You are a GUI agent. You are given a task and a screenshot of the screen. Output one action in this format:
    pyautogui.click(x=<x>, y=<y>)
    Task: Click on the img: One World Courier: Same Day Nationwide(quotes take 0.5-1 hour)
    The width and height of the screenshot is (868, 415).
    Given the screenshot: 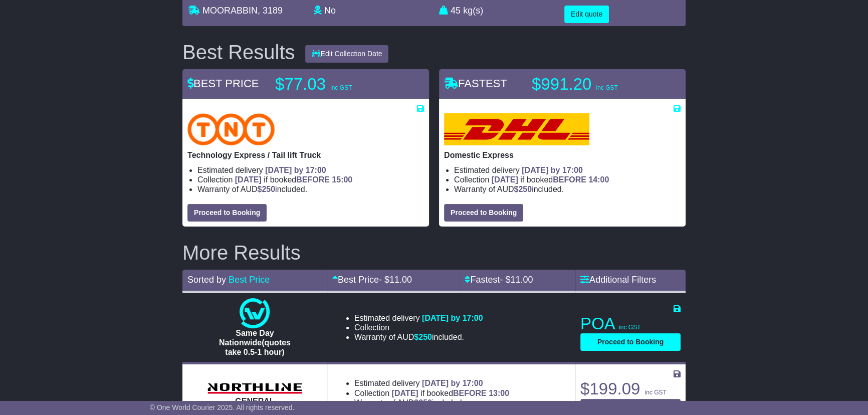 What is the action you would take?
    pyautogui.click(x=254, y=313)
    